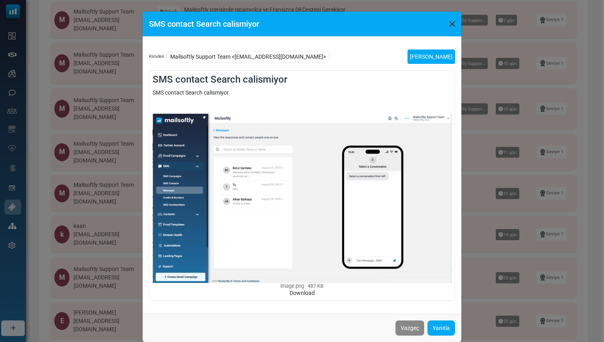 The height and width of the screenshot is (342, 604). What do you see at coordinates (441, 328) in the screenshot?
I see `a: Yanıtla` at bounding box center [441, 328].